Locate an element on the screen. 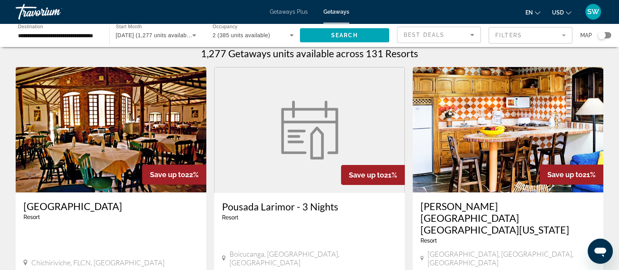 The height and width of the screenshot is (270, 619). div: 22% is located at coordinates (174, 174).